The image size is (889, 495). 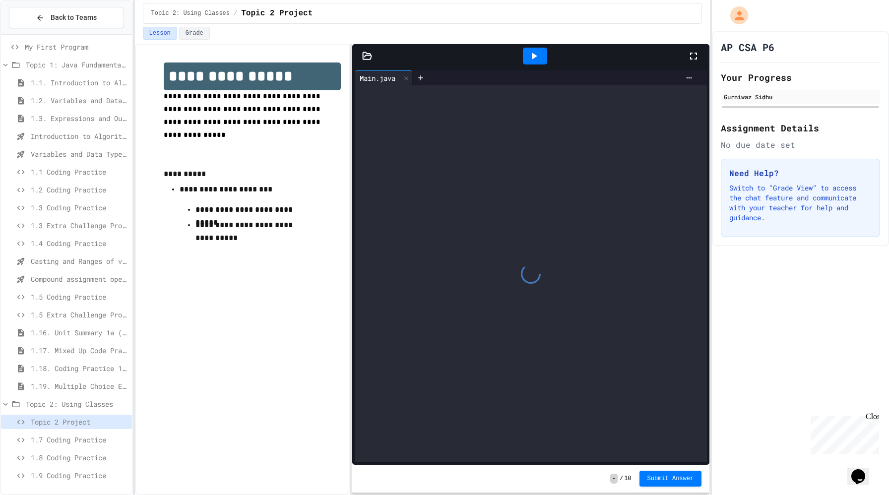 I want to click on h3: Need Help?, so click(x=800, y=173).